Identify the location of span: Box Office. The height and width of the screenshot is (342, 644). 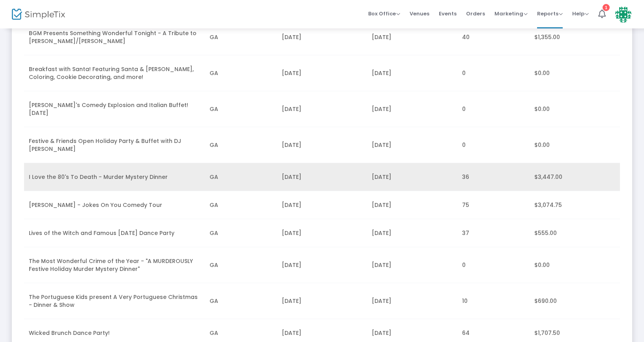
(384, 13).